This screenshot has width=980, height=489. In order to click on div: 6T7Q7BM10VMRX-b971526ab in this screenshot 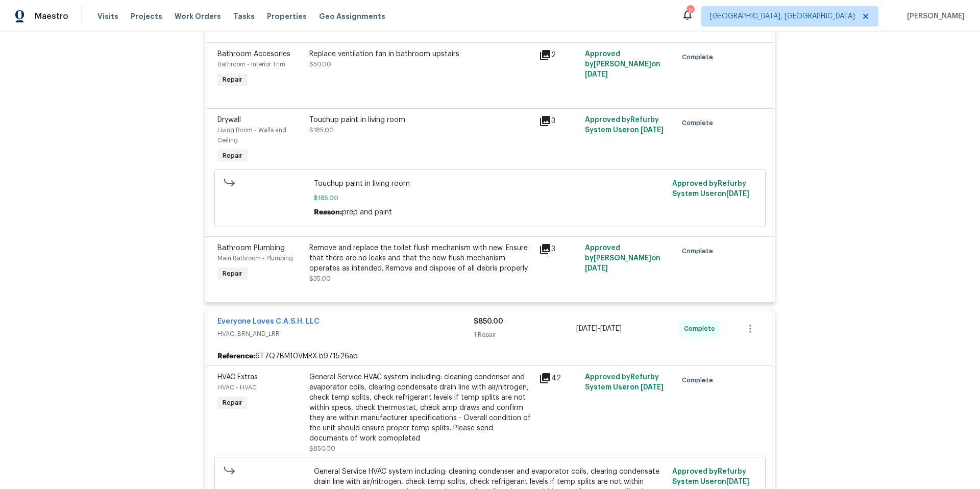, I will do `click(490, 356)`.